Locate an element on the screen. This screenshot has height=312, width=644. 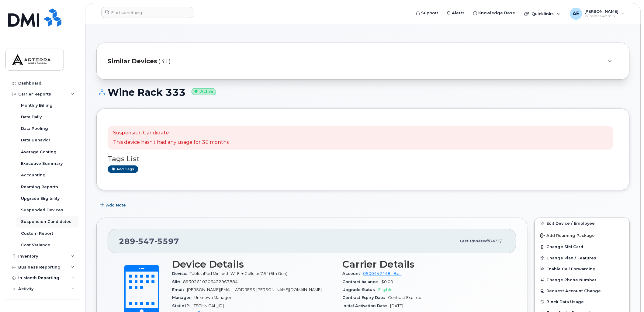
span: Initial Activation Date is located at coordinates (367, 305).